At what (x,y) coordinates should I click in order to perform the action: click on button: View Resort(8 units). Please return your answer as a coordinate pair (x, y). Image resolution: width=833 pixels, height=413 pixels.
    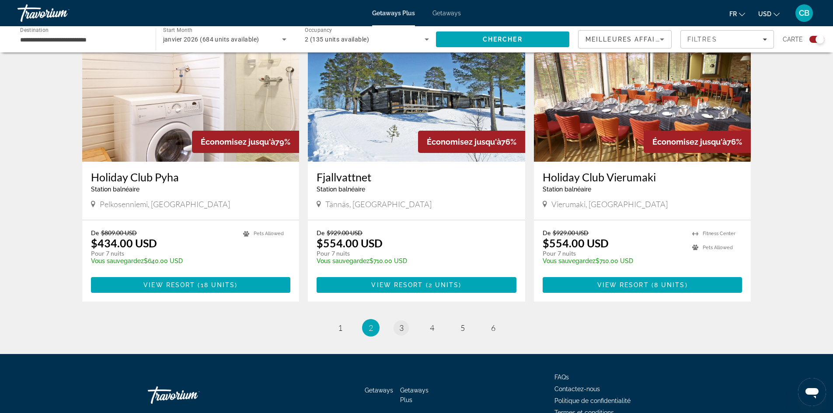
    Looking at the image, I should click on (642, 285).